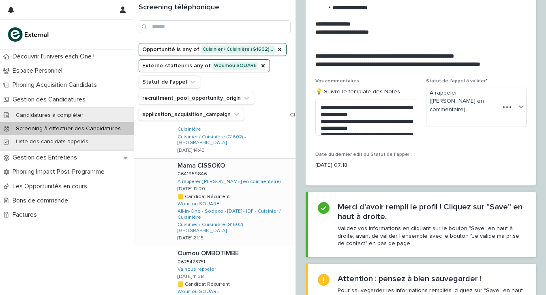 The height and width of the screenshot is (295, 546). I want to click on p: Oumou OMBOTIMBE, so click(209, 252).